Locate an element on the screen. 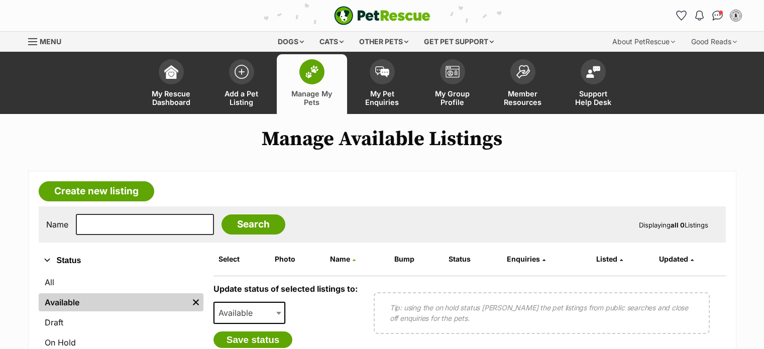 Image resolution: width=764 pixels, height=349 pixels. div: Other pets is located at coordinates (384, 42).